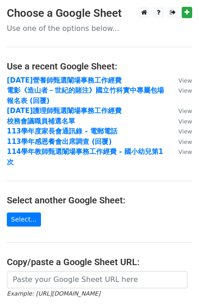 The image size is (199, 306). What do you see at coordinates (97, 280) in the screenshot?
I see `input: Paste your Google Sheet URL here` at bounding box center [97, 280].